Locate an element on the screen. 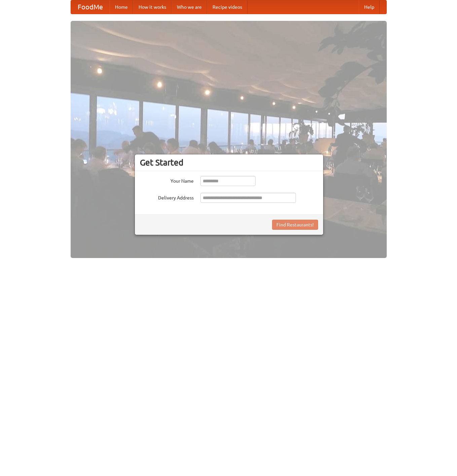  label: Your Name is located at coordinates (167, 180).